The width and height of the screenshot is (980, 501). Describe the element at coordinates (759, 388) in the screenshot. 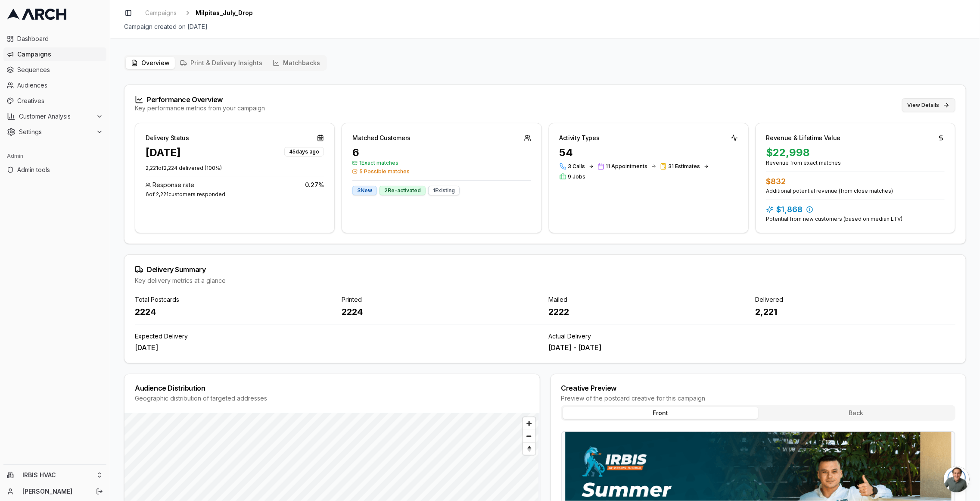

I see `div: Creative Preview` at that location.